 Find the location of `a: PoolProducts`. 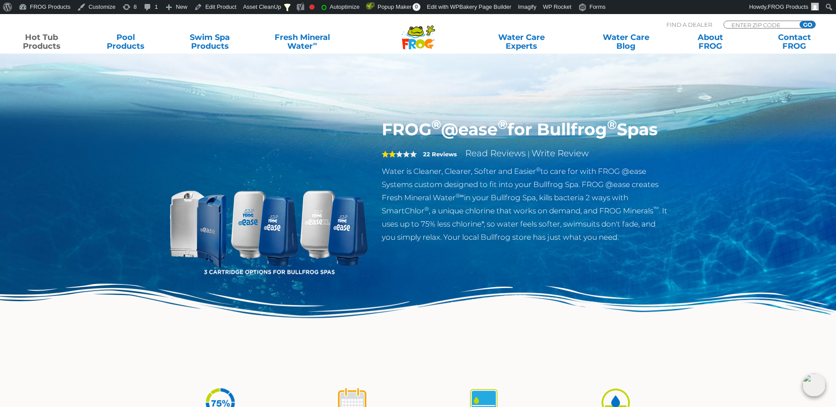

a: PoolProducts is located at coordinates (126, 42).